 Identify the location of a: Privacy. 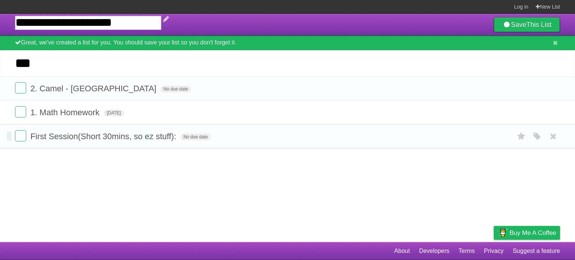
(494, 251).